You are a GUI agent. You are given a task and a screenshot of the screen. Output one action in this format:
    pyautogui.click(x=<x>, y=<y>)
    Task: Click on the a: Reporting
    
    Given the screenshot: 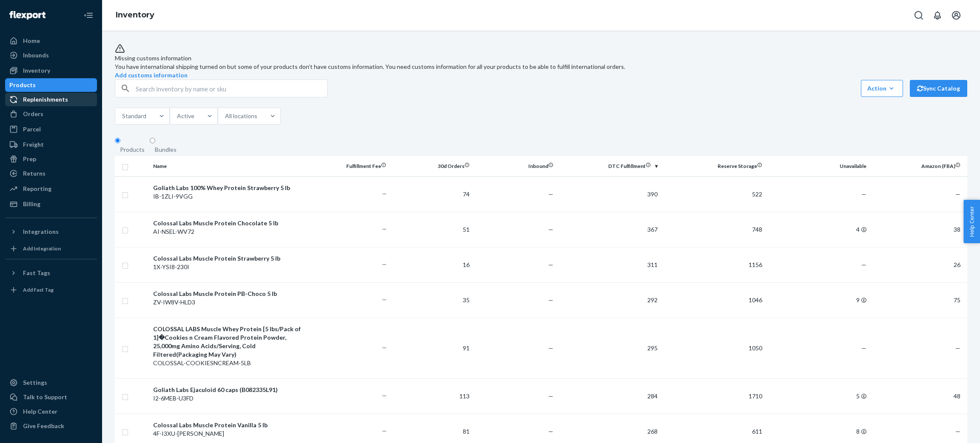 What is the action you would take?
    pyautogui.click(x=51, y=188)
    